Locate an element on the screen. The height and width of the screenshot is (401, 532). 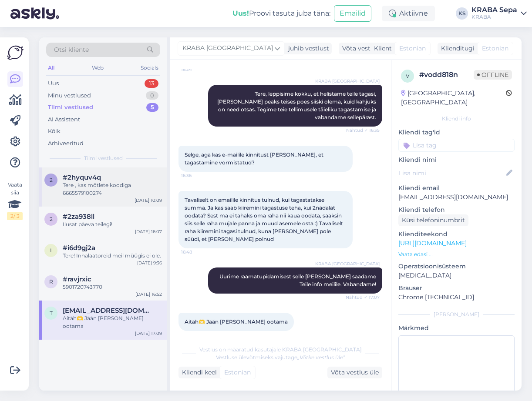
span: t is located at coordinates (51, 312).